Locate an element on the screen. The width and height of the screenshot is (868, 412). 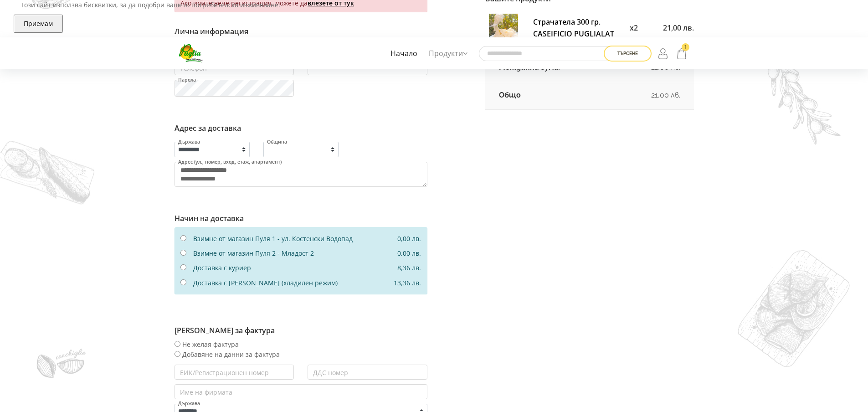
input: Добавяне на данни за фактура is located at coordinates (177, 354).